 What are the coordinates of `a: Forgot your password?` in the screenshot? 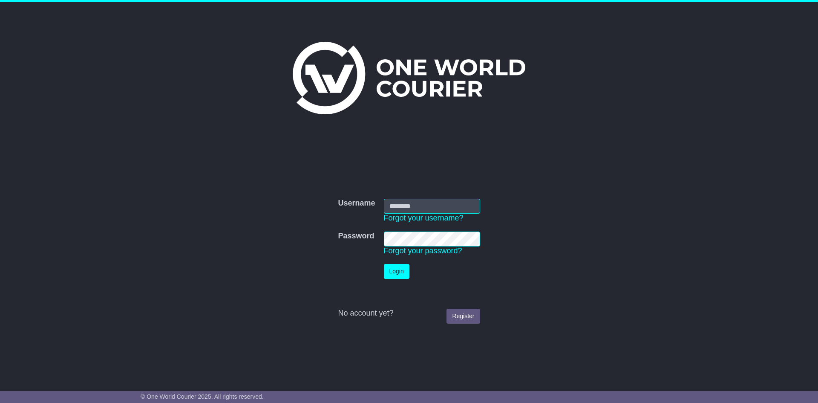 It's located at (423, 250).